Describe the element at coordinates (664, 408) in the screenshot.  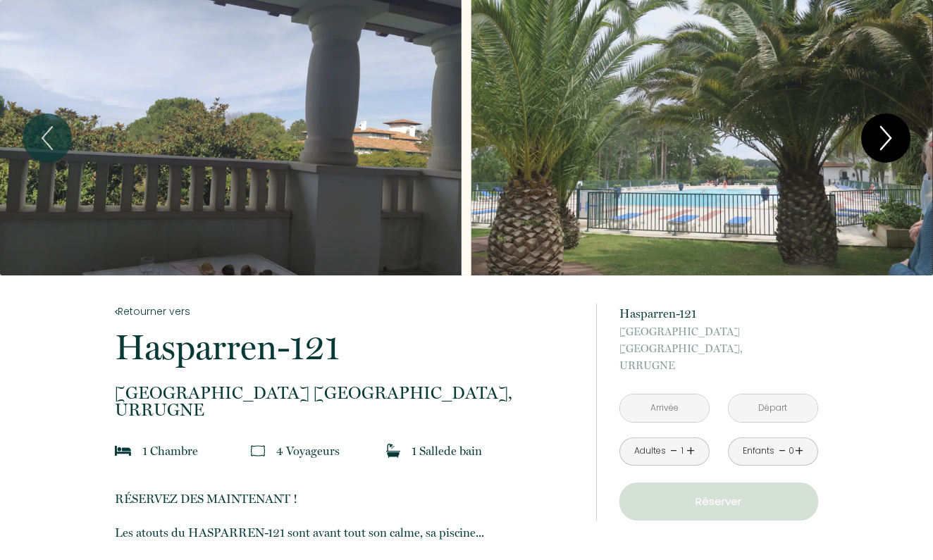
I see `input: Arrivée` at that location.